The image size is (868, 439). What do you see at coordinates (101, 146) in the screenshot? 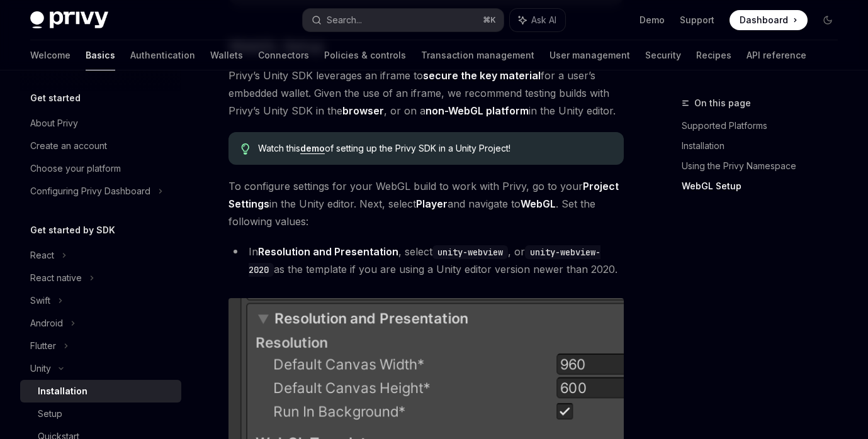
I see `a: Create an account` at bounding box center [101, 146].